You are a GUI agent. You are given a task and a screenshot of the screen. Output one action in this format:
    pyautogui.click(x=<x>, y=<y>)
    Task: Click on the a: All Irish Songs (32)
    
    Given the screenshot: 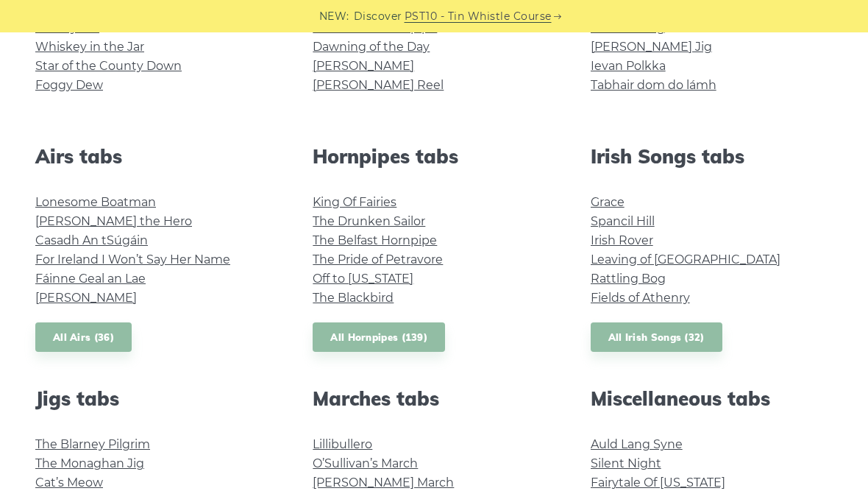 What is the action you would take?
    pyautogui.click(x=657, y=337)
    